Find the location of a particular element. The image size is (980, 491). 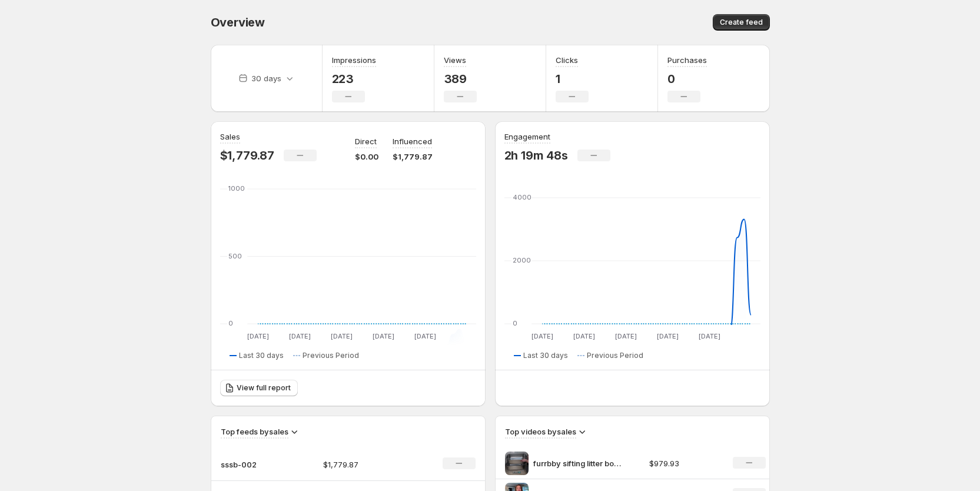

h3: Top feeds by sales is located at coordinates (254, 431).